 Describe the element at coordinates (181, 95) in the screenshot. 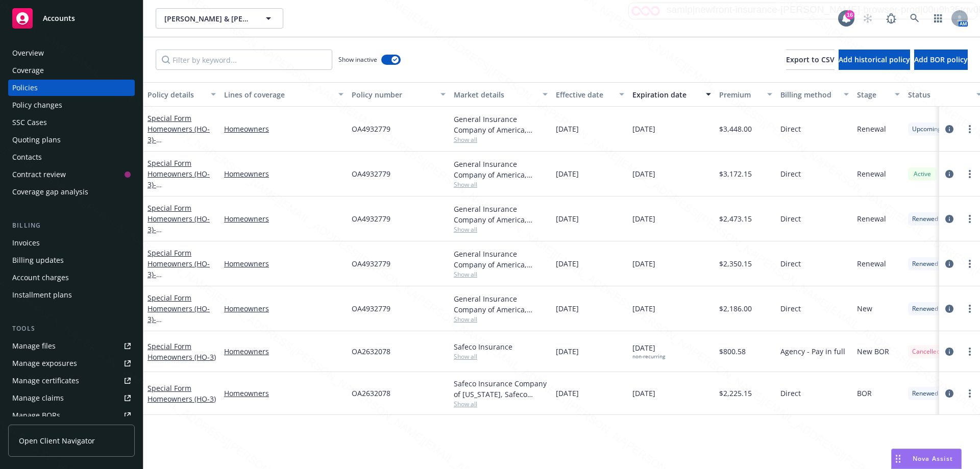

I see `button: Policy details` at that location.